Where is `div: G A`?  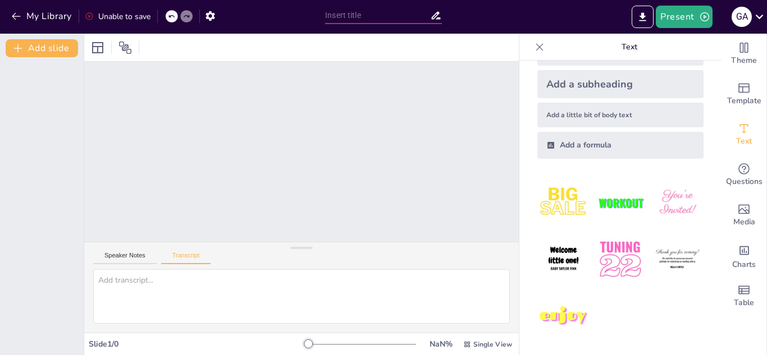
div: G A is located at coordinates (742, 17).